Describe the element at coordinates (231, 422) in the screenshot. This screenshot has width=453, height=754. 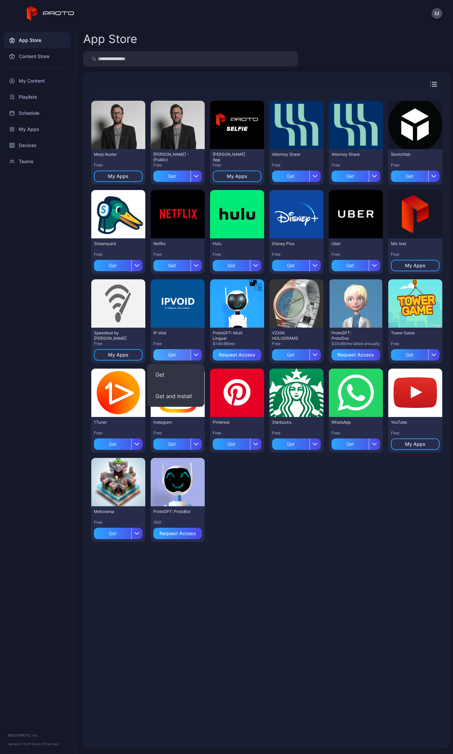
I see `div: Pinterest` at that location.